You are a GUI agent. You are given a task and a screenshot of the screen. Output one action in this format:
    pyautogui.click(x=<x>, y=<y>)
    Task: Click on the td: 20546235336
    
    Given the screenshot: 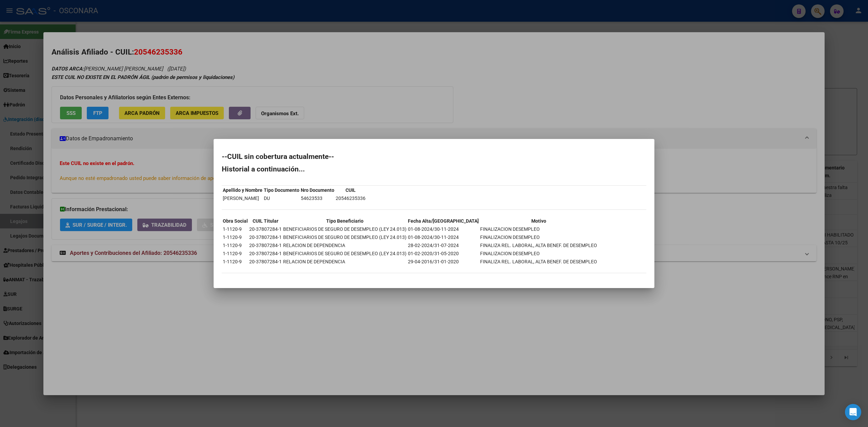 What is the action you would take?
    pyautogui.click(x=350, y=198)
    